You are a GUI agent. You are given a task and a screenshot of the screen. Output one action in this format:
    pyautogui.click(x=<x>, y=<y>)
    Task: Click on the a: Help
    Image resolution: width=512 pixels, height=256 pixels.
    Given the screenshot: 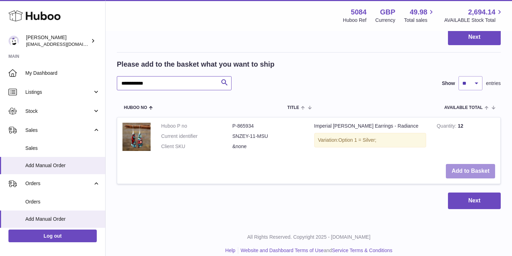 What is the action you would take?
    pyautogui.click(x=230, y=250)
    